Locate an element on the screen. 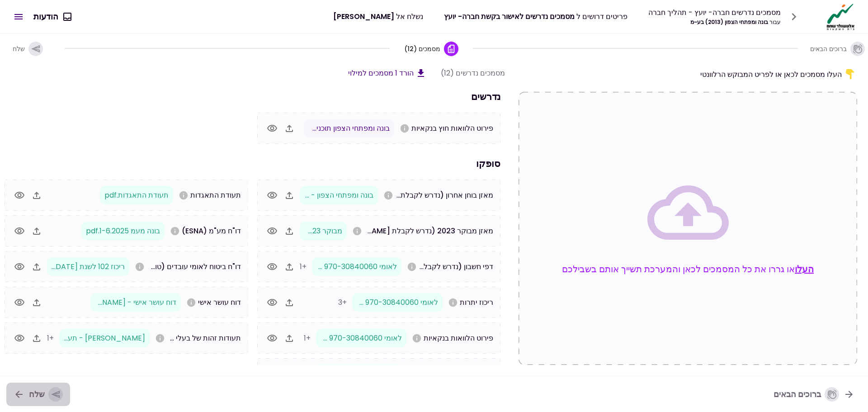 The image size is (868, 412). span: +3 is located at coordinates (342, 302).